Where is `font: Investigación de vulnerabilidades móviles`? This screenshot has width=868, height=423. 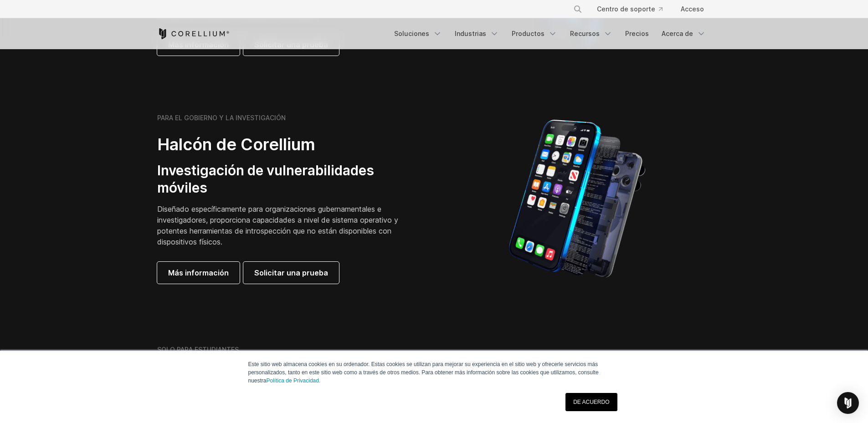 font: Investigación de vulnerabilidades móviles is located at coordinates (266, 179).